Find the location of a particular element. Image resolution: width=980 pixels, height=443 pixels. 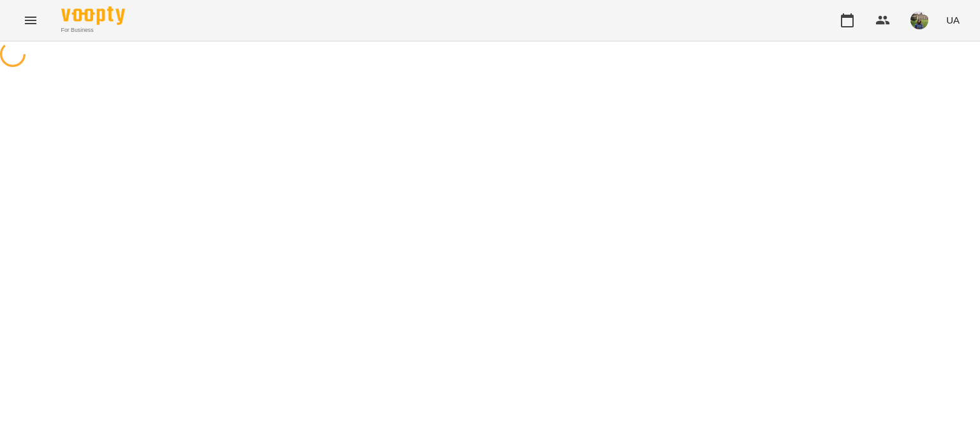

button: Menu is located at coordinates (31, 21).